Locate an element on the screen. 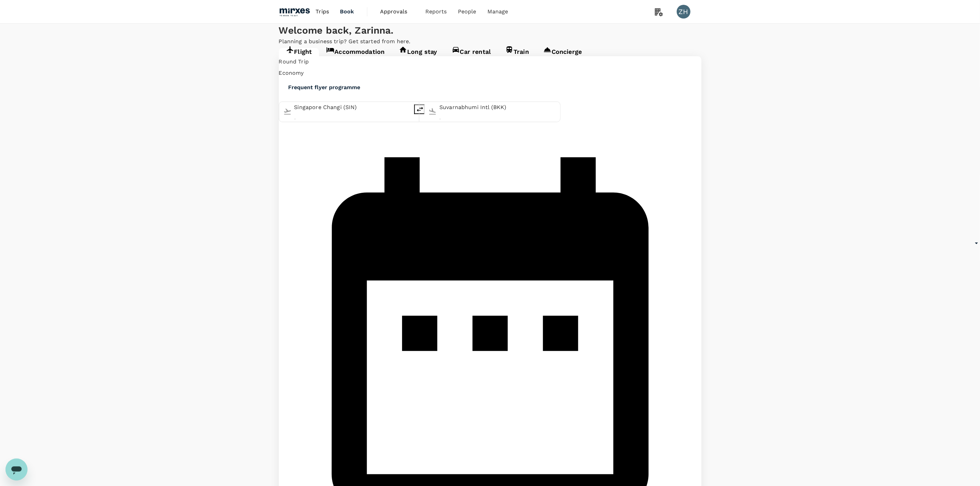  div: Welcome back , Zarinna . is located at coordinates (490, 30).